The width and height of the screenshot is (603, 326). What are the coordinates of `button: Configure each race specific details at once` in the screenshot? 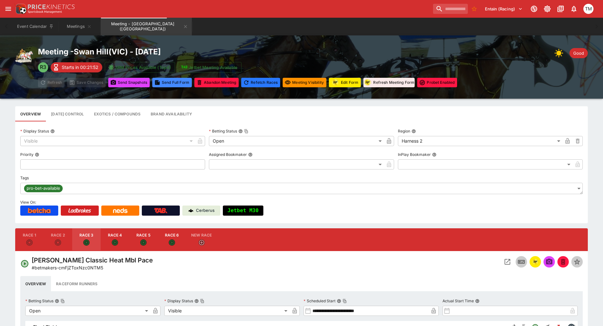 It's located at (67, 114).